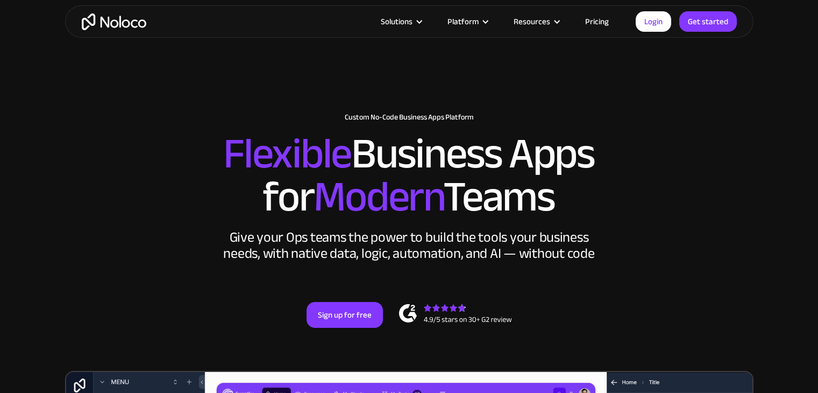 This screenshot has width=818, height=393. I want to click on a: Sign up for free, so click(345, 315).